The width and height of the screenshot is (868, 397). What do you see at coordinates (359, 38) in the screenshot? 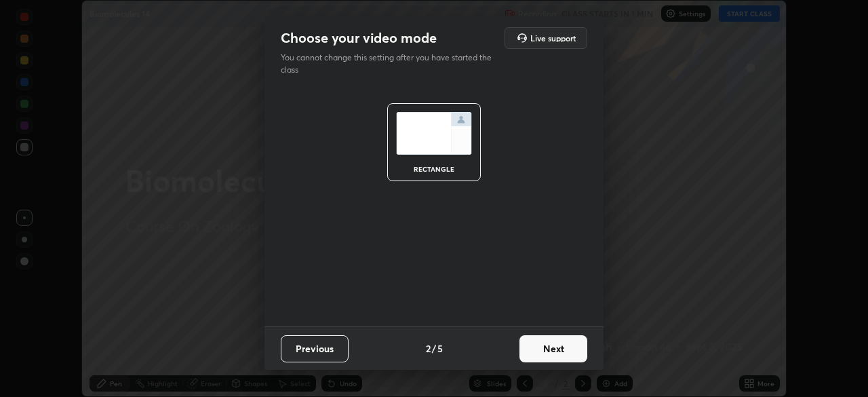
I see `h2: Choose your video mode` at bounding box center [359, 38].